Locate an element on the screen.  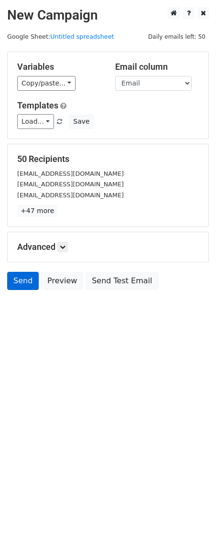
a: +47 more is located at coordinates (37, 211).